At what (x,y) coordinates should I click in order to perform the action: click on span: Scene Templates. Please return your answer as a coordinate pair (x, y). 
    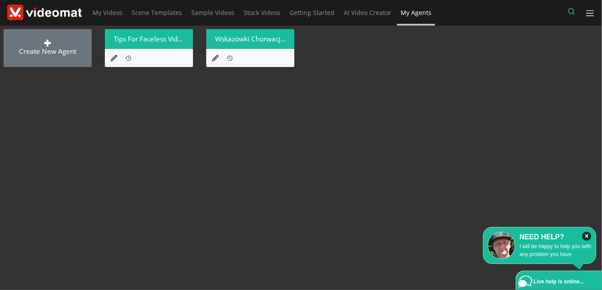
    Looking at the image, I should click on (157, 12).